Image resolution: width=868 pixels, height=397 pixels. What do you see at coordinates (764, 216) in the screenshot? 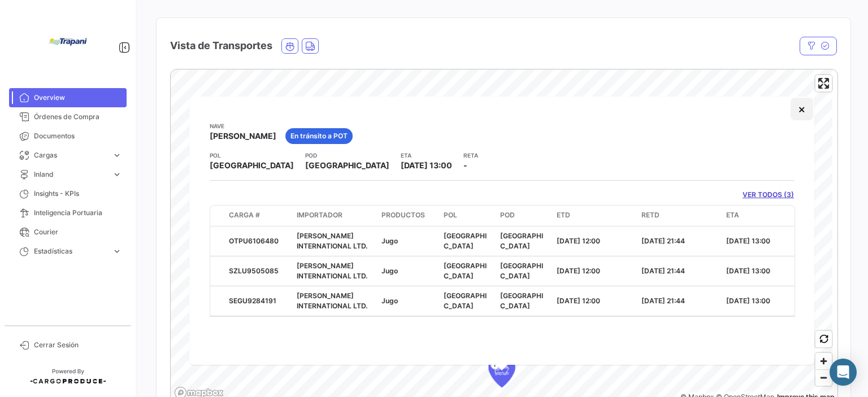
I see `datatable-header-cell: ETA` at bounding box center [764, 216].